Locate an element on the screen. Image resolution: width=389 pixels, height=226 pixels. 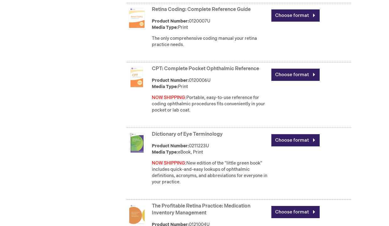
img: Dictionary of Eye Terminology is located at coordinates (137, 143).